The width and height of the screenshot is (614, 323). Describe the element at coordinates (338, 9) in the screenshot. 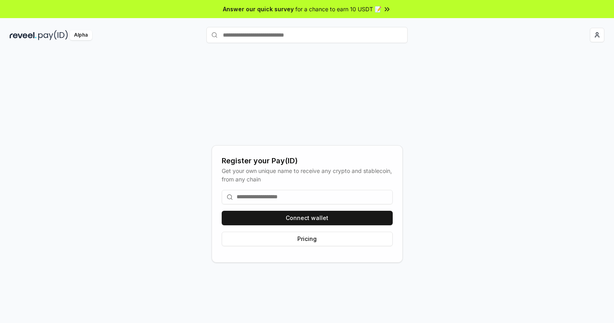

I see `span: for a chance to earn 10 USDT 📝` at that location.